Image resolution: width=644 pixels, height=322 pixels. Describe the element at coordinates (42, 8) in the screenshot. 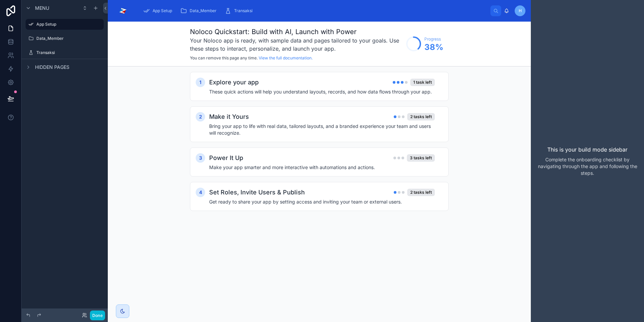

I see `span: Menu` at that location.